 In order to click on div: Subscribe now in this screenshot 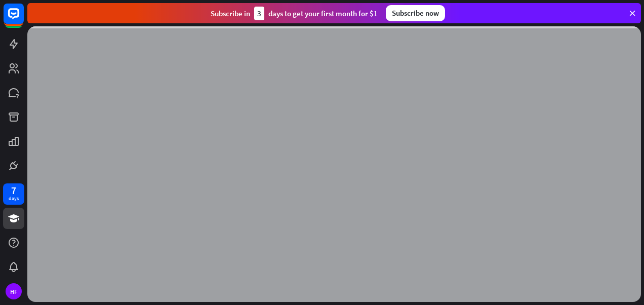, I will do `click(415, 13)`.